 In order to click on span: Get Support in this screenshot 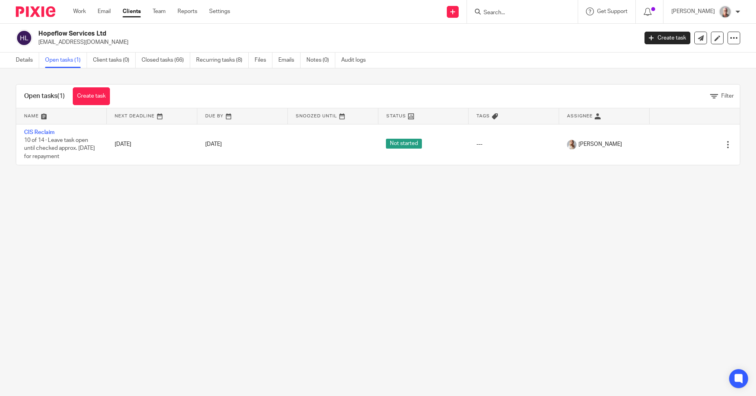, I will do `click(612, 11)`.